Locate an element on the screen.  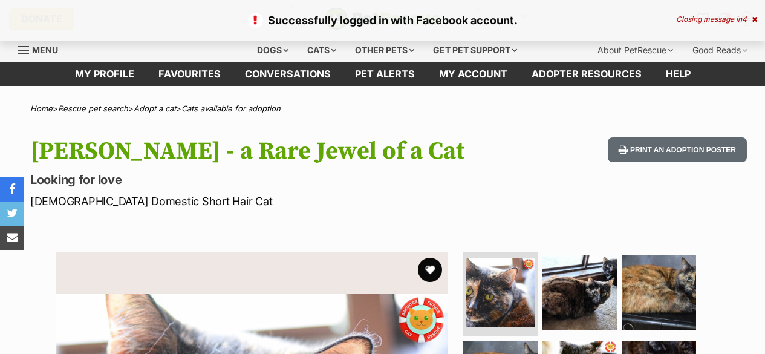
a: My account is located at coordinates (473, 74).